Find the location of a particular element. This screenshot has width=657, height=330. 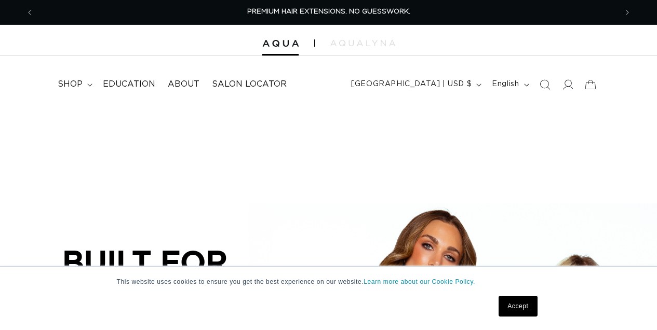

a: Education is located at coordinates (129, 84).